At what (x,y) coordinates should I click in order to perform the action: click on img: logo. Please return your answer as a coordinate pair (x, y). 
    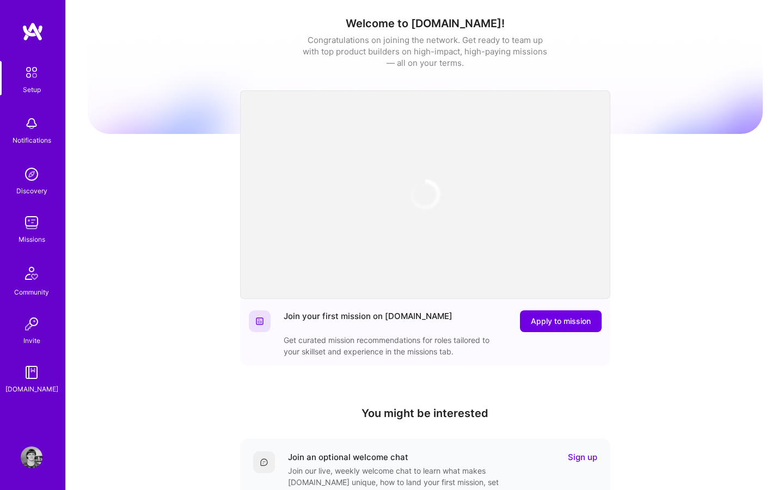
    Looking at the image, I should click on (33, 32).